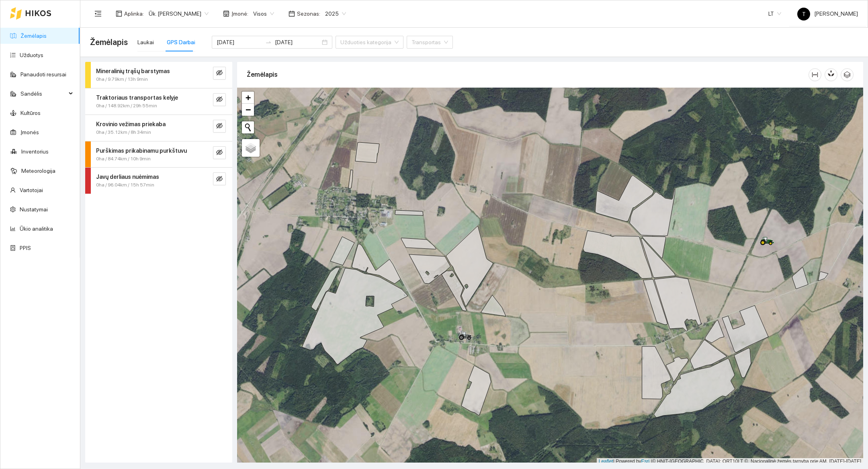 This screenshot has width=868, height=469. Describe the element at coordinates (44, 93) in the screenshot. I see `span: Sandėlis` at that location.